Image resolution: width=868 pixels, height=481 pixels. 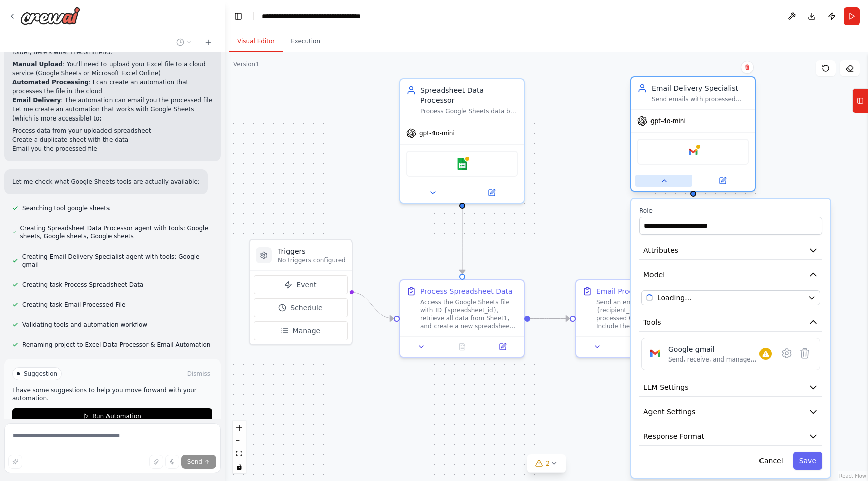 What do you see at coordinates (731, 297) in the screenshot?
I see `button: Loading...` at bounding box center [731, 297].